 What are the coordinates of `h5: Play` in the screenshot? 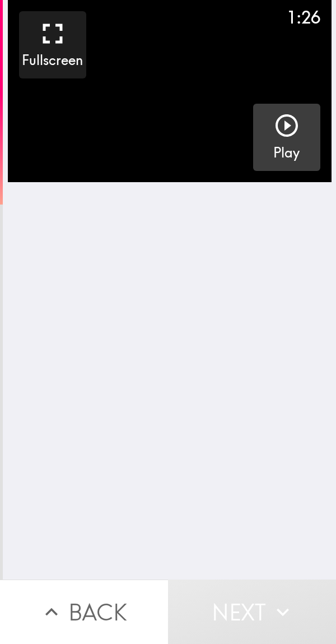 It's located at (286, 153).